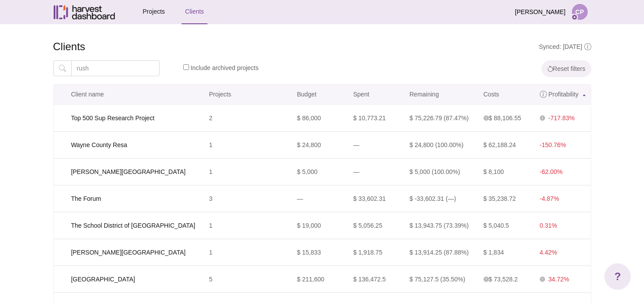  I want to click on td: $ 10,773.21, so click(376, 118).